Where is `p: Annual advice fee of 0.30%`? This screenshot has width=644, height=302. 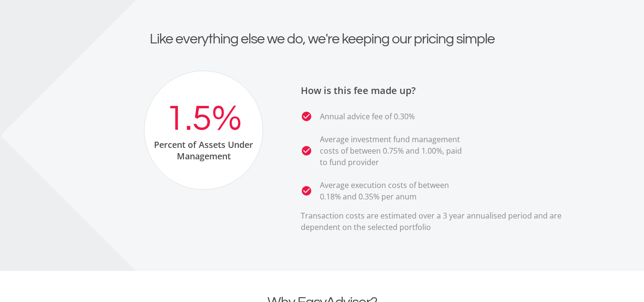 p: Annual advice fee of 0.30% is located at coordinates (367, 116).